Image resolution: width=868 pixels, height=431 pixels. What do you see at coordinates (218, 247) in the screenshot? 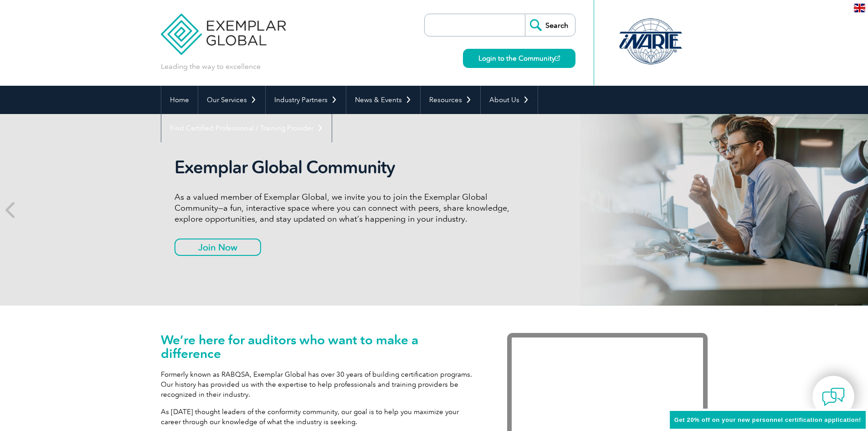
I see `a: Join Now` at bounding box center [218, 247].